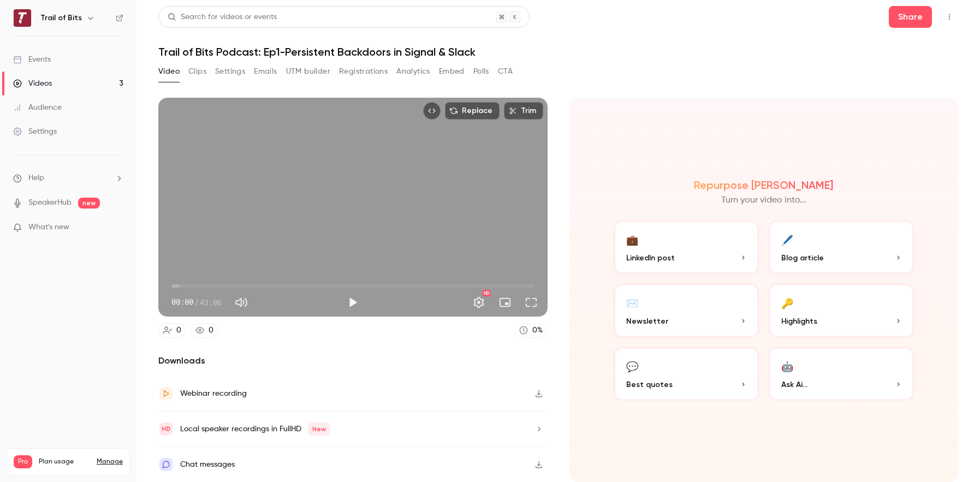  What do you see at coordinates (363, 72) in the screenshot?
I see `button: Registrations` at bounding box center [363, 72].